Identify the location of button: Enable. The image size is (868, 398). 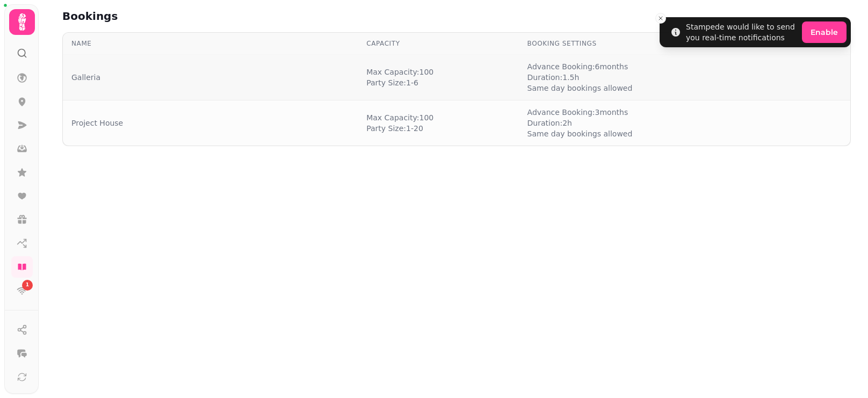
(824, 33).